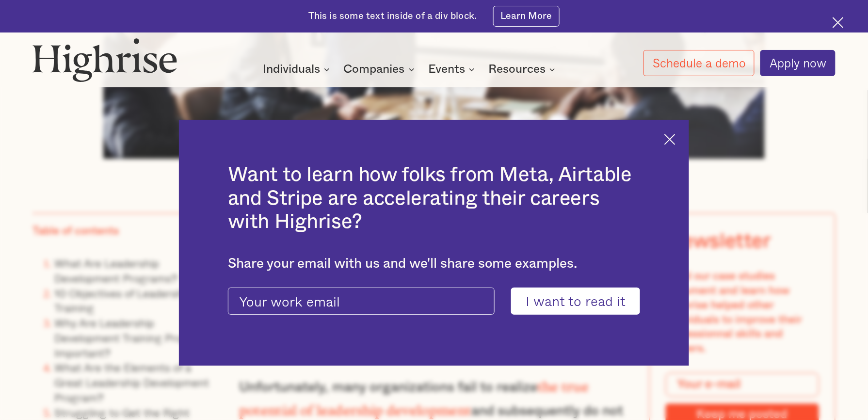 This screenshot has height=420, width=868. What do you see at coordinates (434, 302) in the screenshot?
I see `form: current-ascender-blog-article-modal-form` at bounding box center [434, 302].